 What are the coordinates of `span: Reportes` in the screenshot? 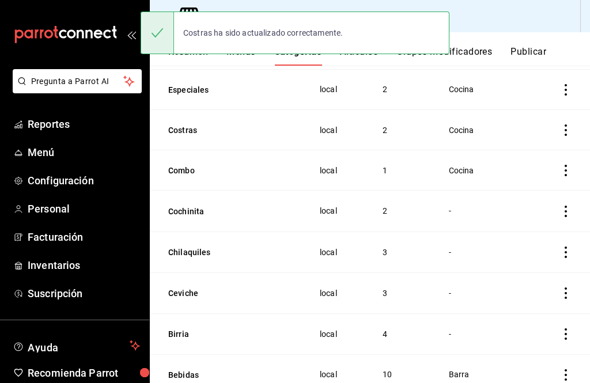 It's located at (84, 124).